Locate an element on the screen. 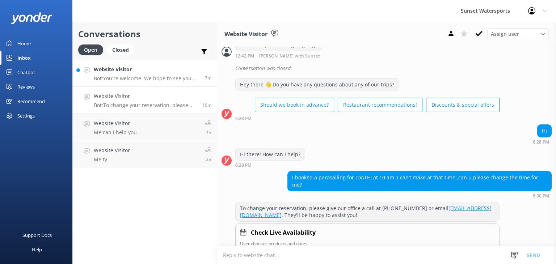  div: Hey there 👋 Do you have any questions about any of our trips? is located at coordinates (317, 85).